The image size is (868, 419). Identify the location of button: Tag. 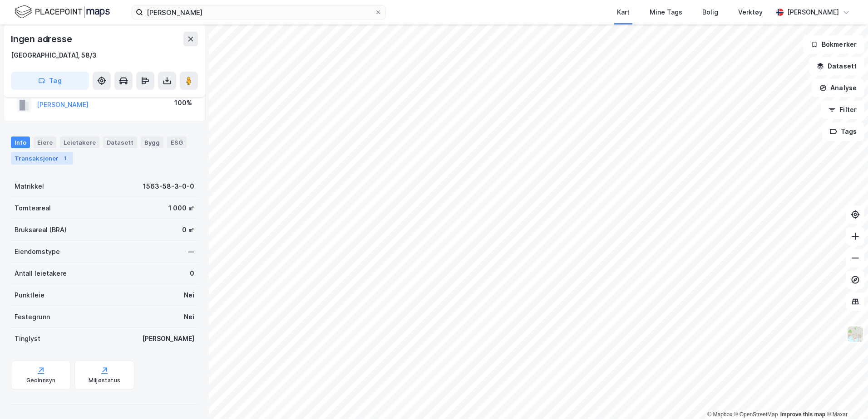
(50, 81).